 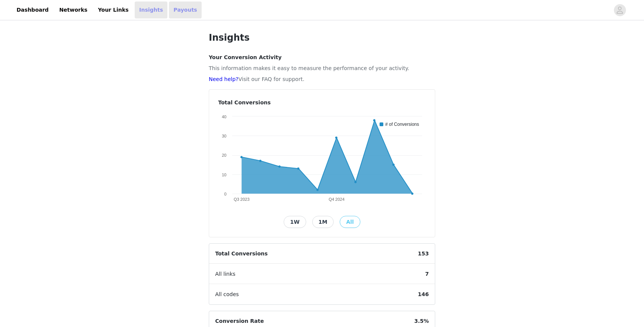 What do you see at coordinates (225, 194) in the screenshot?
I see `text: 0` at bounding box center [225, 194].